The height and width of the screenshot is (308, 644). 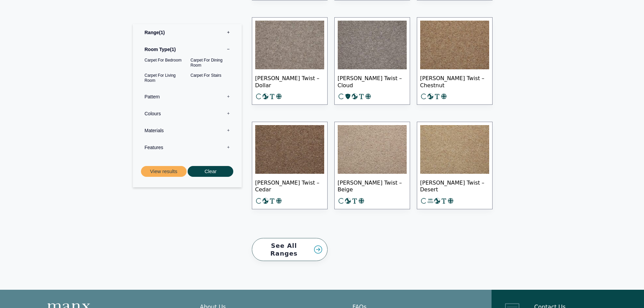 What do you see at coordinates (373, 45) in the screenshot?
I see `img: Tomkinson Twist - Cloud` at bounding box center [373, 45].